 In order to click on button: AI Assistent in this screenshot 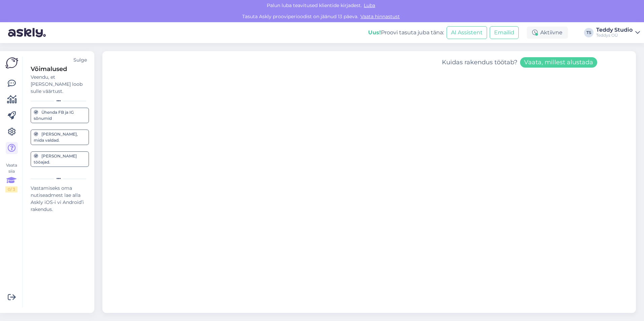, I will do `click(467, 32)`.